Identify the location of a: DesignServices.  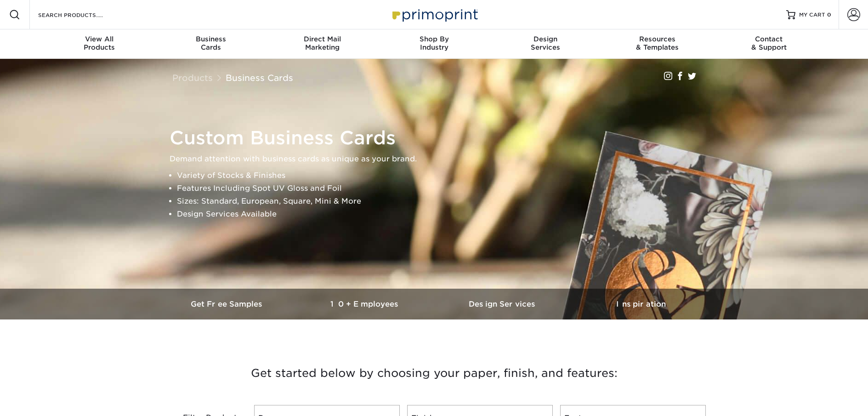
(545, 44).